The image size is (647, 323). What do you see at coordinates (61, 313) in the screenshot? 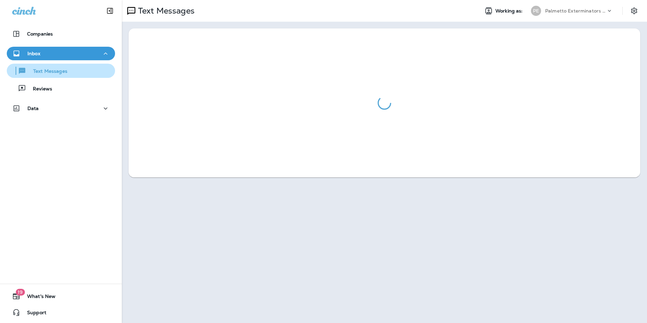
I see `button: Support` at bounding box center [61, 313].